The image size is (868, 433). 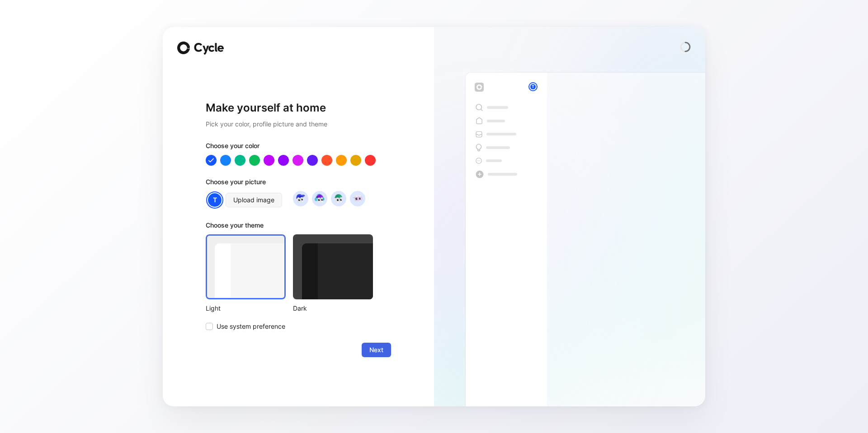 What do you see at coordinates (298, 184) in the screenshot?
I see `div: Choose your picture` at bounding box center [298, 184].